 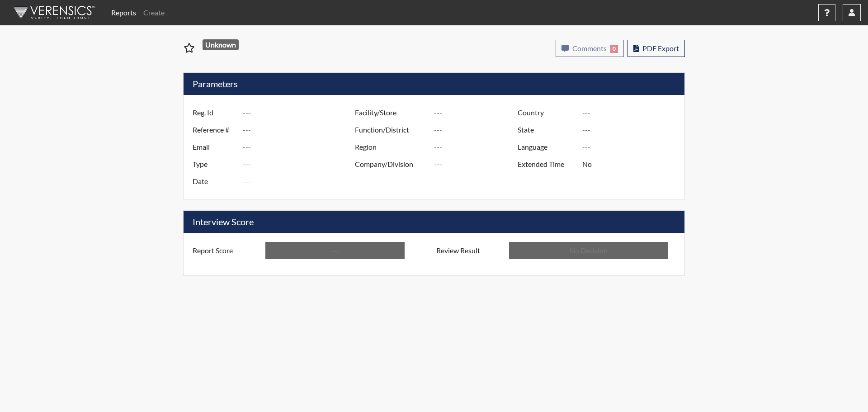 What do you see at coordinates (589, 48) in the screenshot?
I see `button: Comments0` at bounding box center [589, 48].